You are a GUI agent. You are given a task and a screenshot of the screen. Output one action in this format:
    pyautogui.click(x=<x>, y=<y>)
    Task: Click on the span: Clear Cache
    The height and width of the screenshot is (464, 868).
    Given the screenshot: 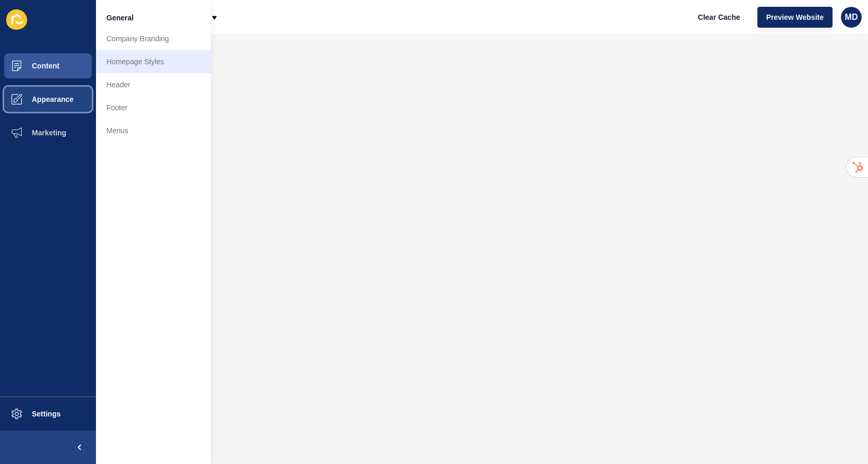 What is the action you would take?
    pyautogui.click(x=719, y=17)
    